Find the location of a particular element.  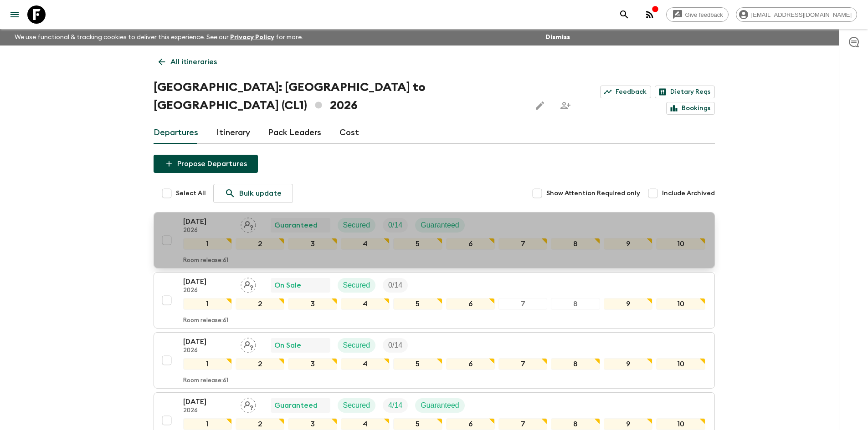

span: Share this itinerary is located at coordinates (565, 106).